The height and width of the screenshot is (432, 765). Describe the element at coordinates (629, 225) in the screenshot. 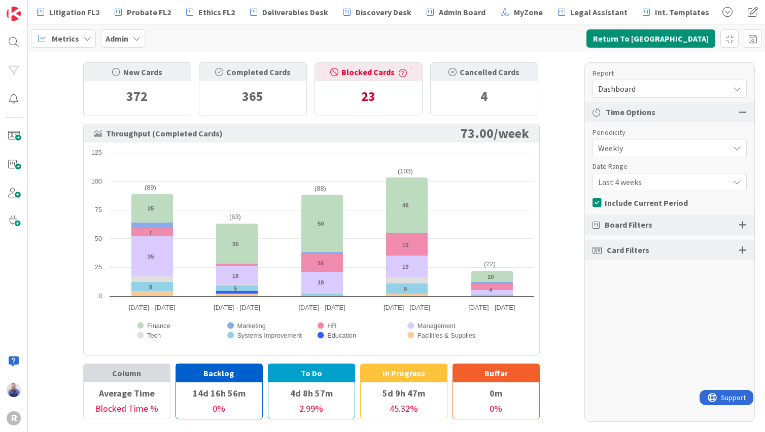

I see `span: Board Filters` at that location.